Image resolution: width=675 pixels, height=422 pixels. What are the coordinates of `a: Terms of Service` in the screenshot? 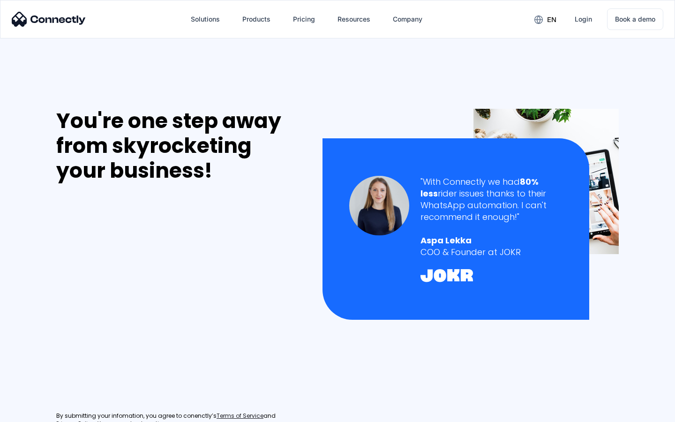 It's located at (240, 416).